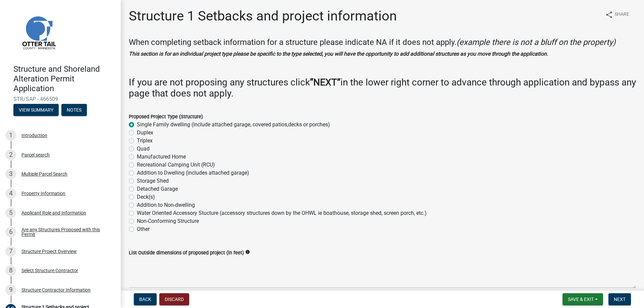 This screenshot has height=308, width=644. Describe the element at coordinates (193, 173) in the screenshot. I see `label: Addition to Dwelling (includes attached garage)` at that location.